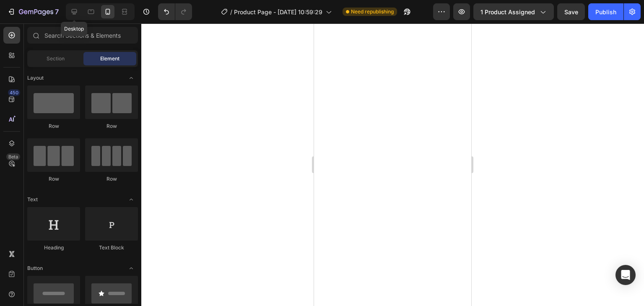 Image resolution: width=644 pixels, height=306 pixels. Describe the element at coordinates (56, 12) in the screenshot. I see `p: 7` at that location.